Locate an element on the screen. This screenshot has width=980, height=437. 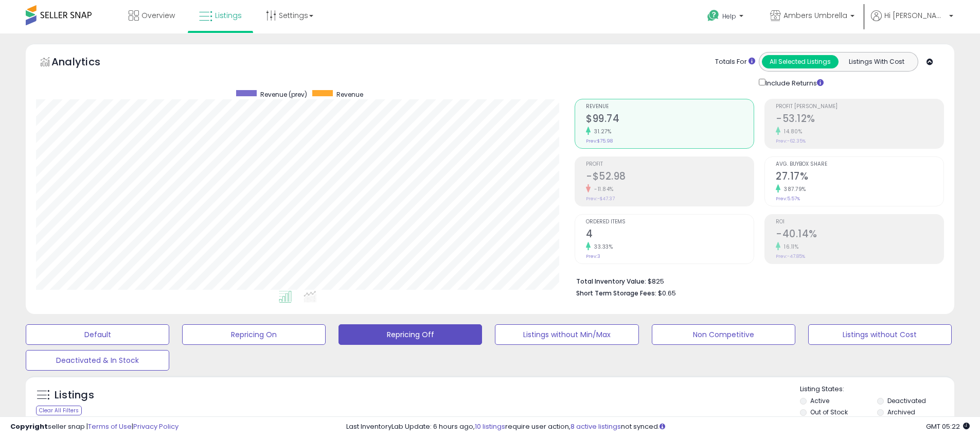
h2: 27.17% is located at coordinates (860, 177).